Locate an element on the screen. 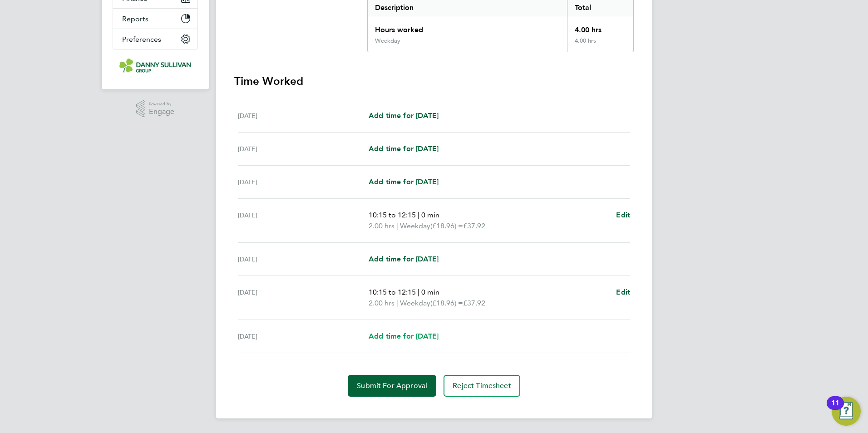 The width and height of the screenshot is (868, 433). button: Submit For Approval is located at coordinates (392, 386).